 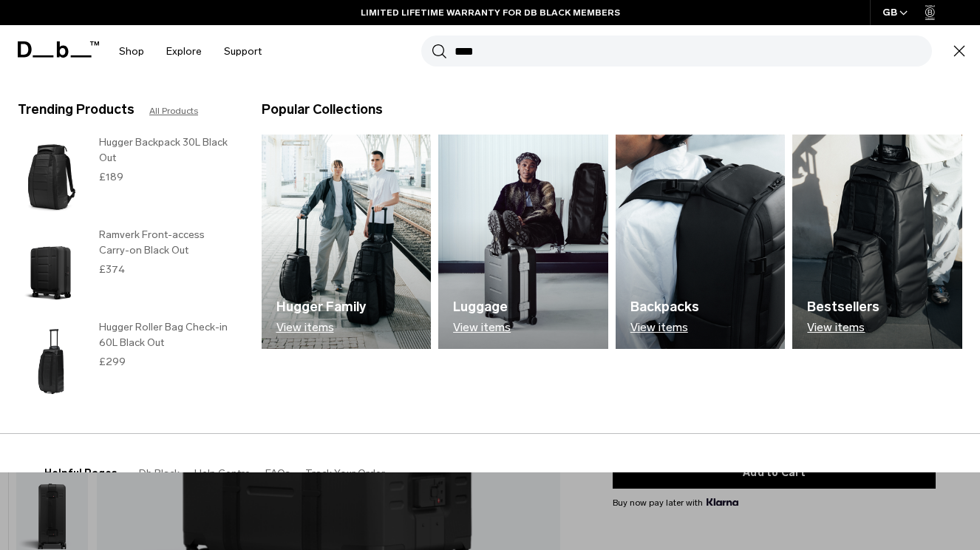 What do you see at coordinates (877, 242) in the screenshot?
I see `a: Db Bestsellers View items` at bounding box center [877, 242].